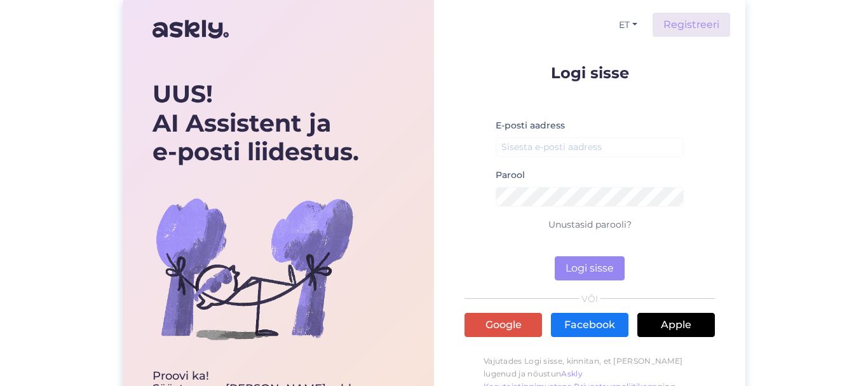 The width and height of the screenshot is (868, 386). What do you see at coordinates (590, 147) in the screenshot?
I see `input: Sisesta e-posti aadress` at bounding box center [590, 147].